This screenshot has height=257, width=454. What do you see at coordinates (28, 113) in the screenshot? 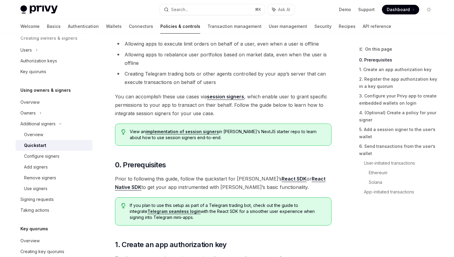
I see `div: Owners` at bounding box center [28, 113].